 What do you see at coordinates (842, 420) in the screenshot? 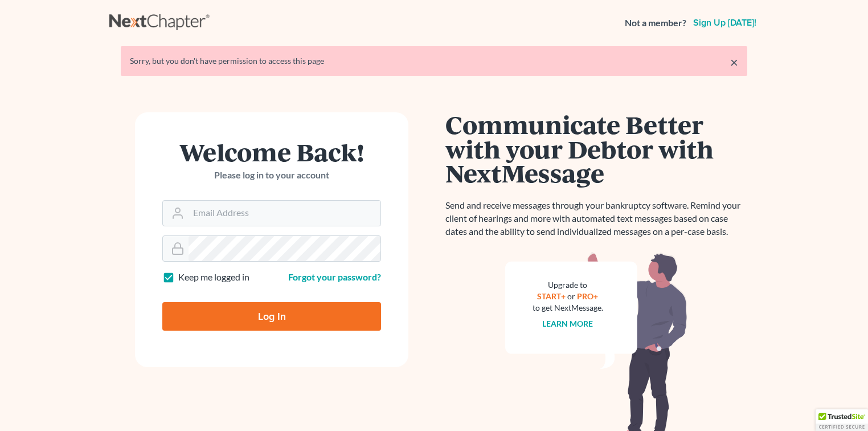
I see `div: TrustedSite Certified` at bounding box center [842, 420].